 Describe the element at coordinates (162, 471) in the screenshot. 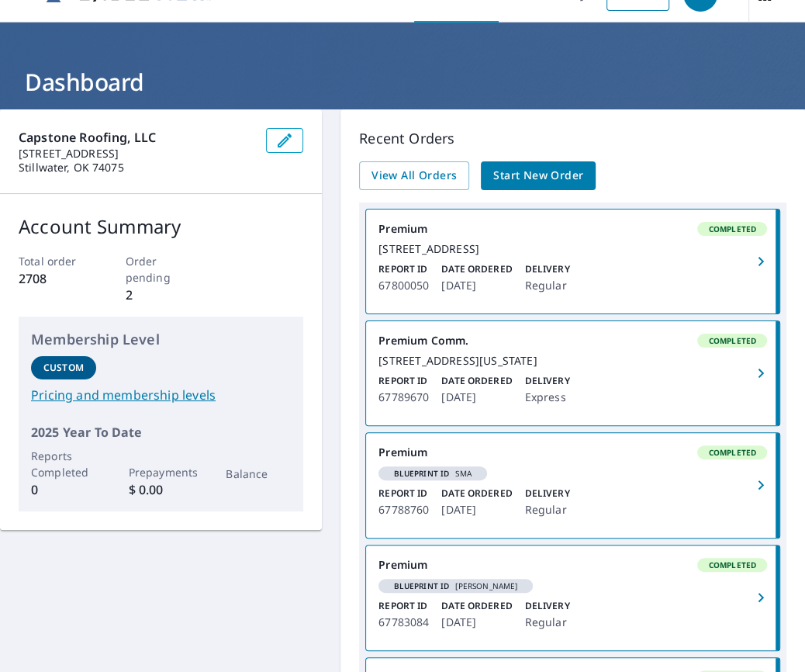

I see `p: Prepayments` at that location.